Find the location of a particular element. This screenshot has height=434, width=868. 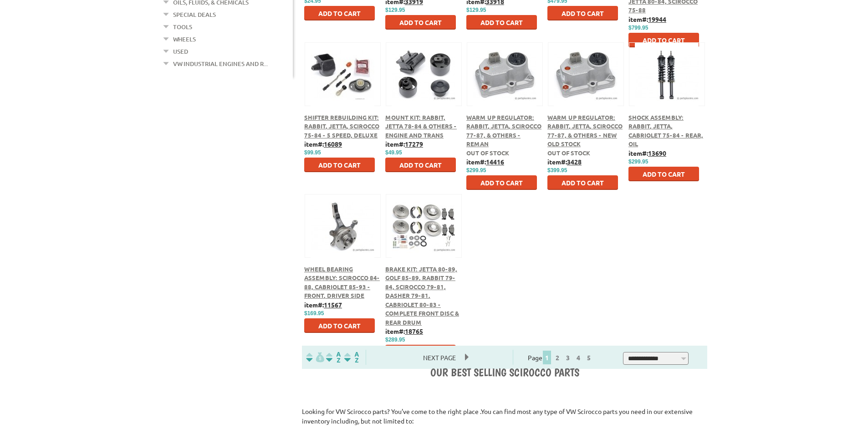

u: 16089 is located at coordinates (333, 144).